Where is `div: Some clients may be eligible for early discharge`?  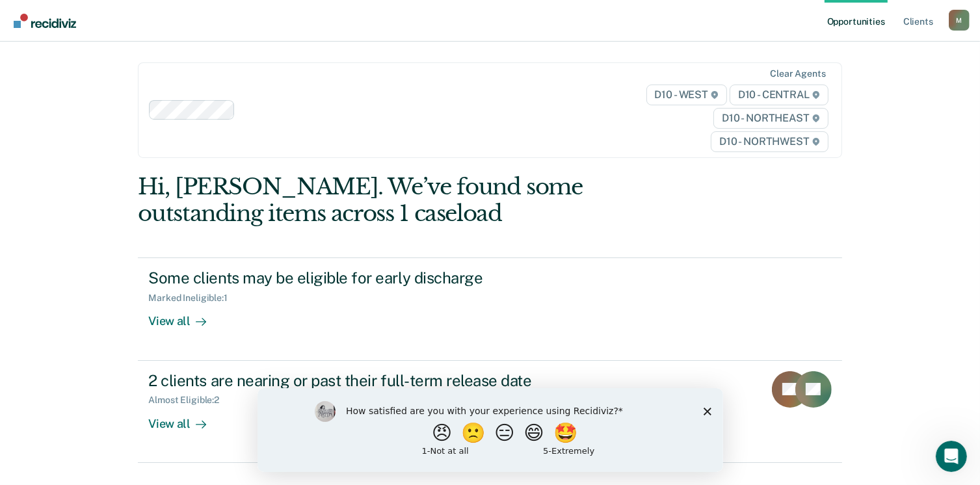 div: Some clients may be eligible for early discharge is located at coordinates (376, 277).